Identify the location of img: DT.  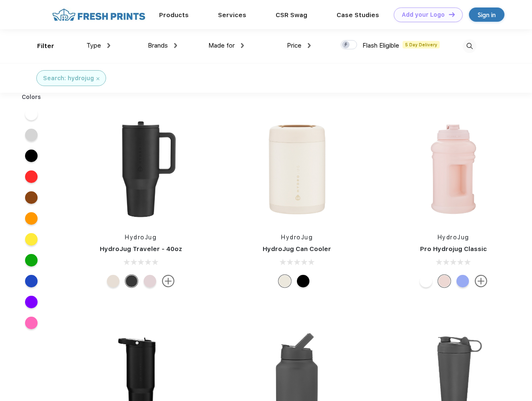
(452, 14).